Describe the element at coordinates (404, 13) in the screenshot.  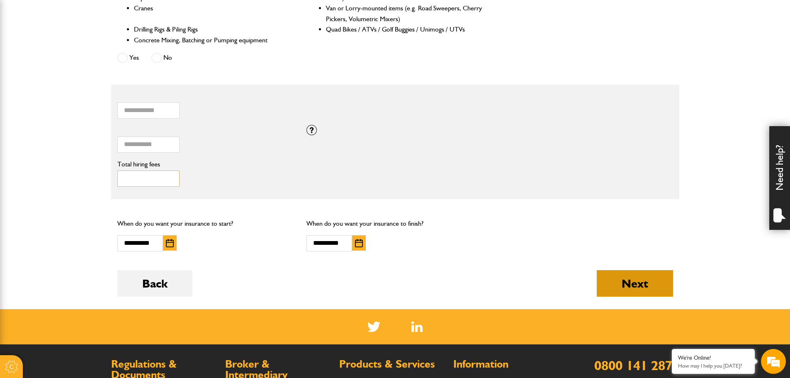
I see `li: Van or Lorry-mounted items (e.g. Road Sweepers, Cherry Pickers, Volumetric Mixers)` at that location.